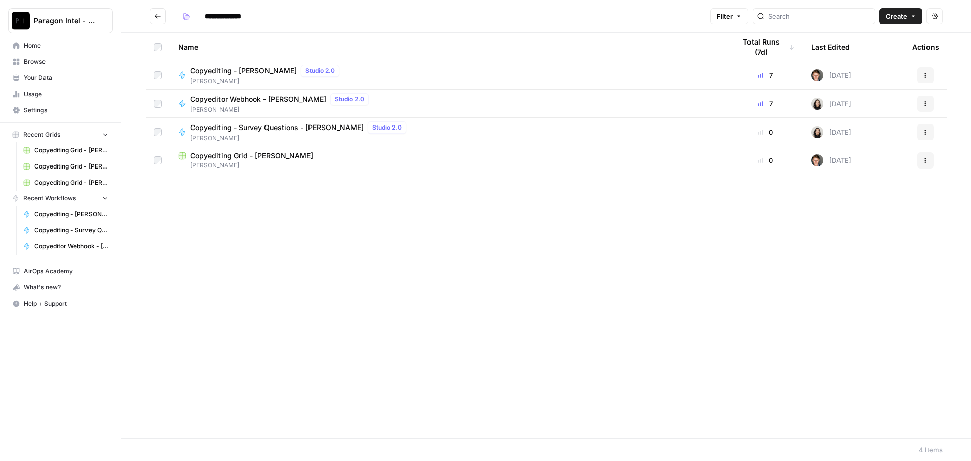 The width and height of the screenshot is (971, 461). What do you see at coordinates (60, 287) in the screenshot?
I see `button: What's new?` at bounding box center [60, 287].